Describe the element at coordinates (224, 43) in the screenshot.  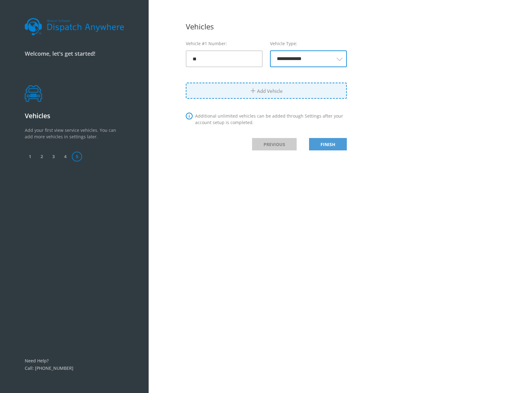
I see `label: Vehicle #1 Number:` at that location.